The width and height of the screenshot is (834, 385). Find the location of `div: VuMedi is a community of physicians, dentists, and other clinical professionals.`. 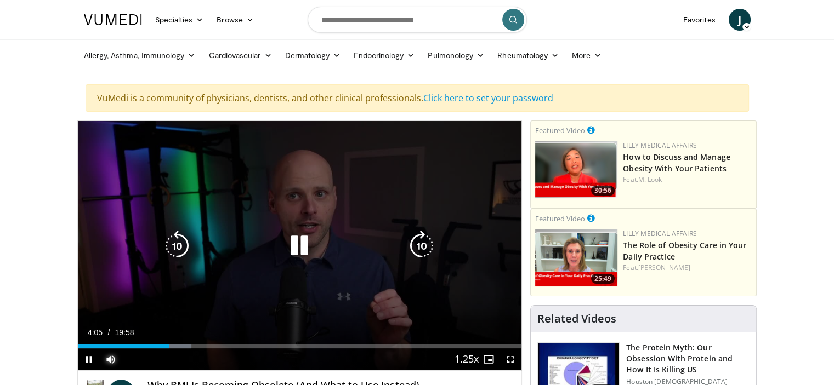

div: VuMedi is a community of physicians, dentists, and other clinical professionals. is located at coordinates (417, 98).